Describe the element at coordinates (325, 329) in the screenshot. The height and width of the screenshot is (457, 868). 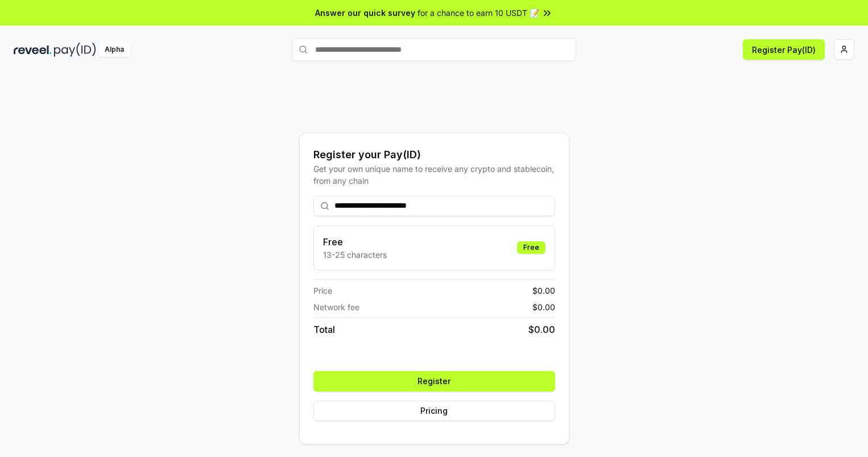
I see `span: Total` at that location.